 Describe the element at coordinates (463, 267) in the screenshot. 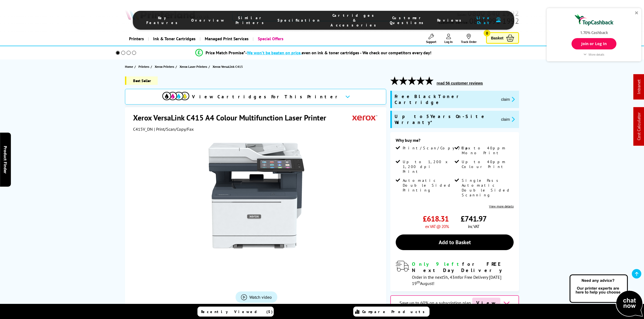

I see `div: for FREE Next Day Delivery` at that location.